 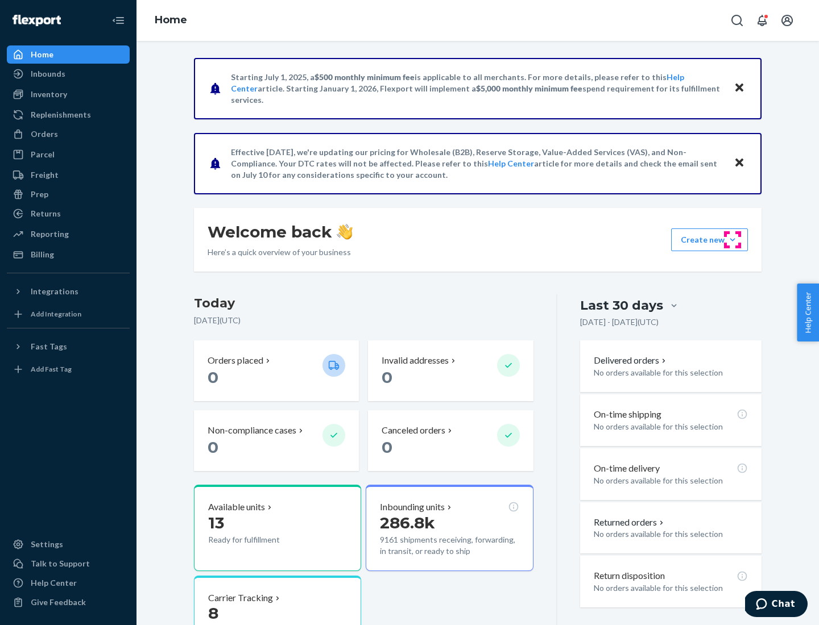 I want to click on div: Add Fast Tag, so click(x=51, y=369).